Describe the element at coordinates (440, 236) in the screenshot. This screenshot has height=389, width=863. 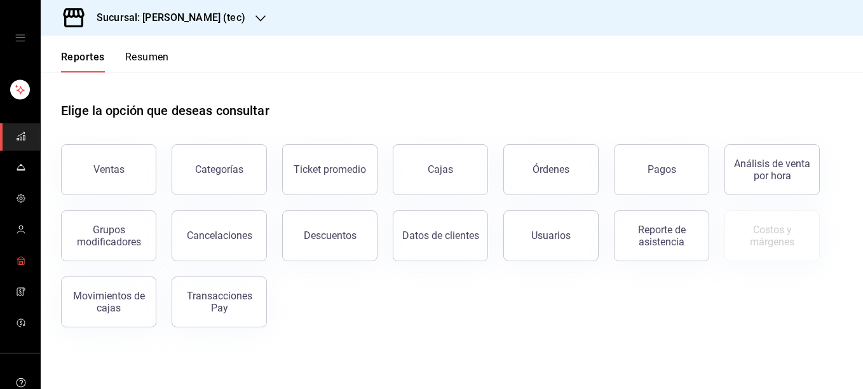
I see `button: Datos de clientes` at that location.